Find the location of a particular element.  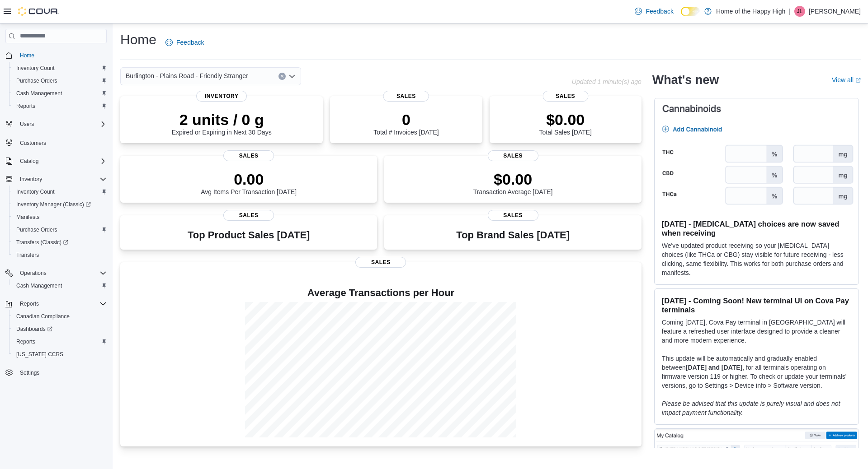

span: Transfers is located at coordinates (27, 255).